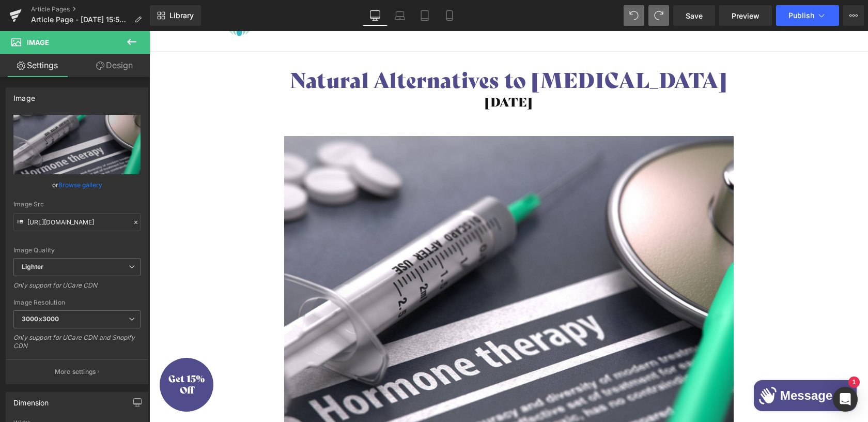 The image size is (868, 422). I want to click on button: Redo, so click(659, 16).